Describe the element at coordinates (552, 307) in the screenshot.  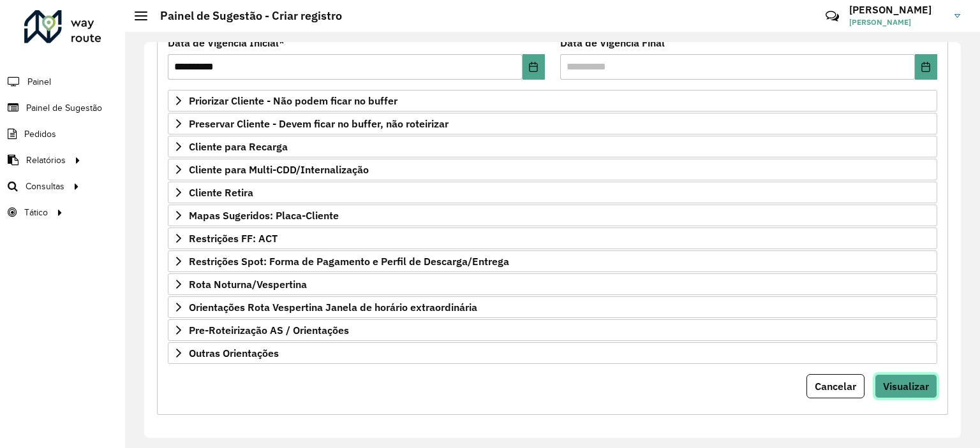
I see `a: Orientações Rota Vespertina Janela de horário extraordinária` at that location.